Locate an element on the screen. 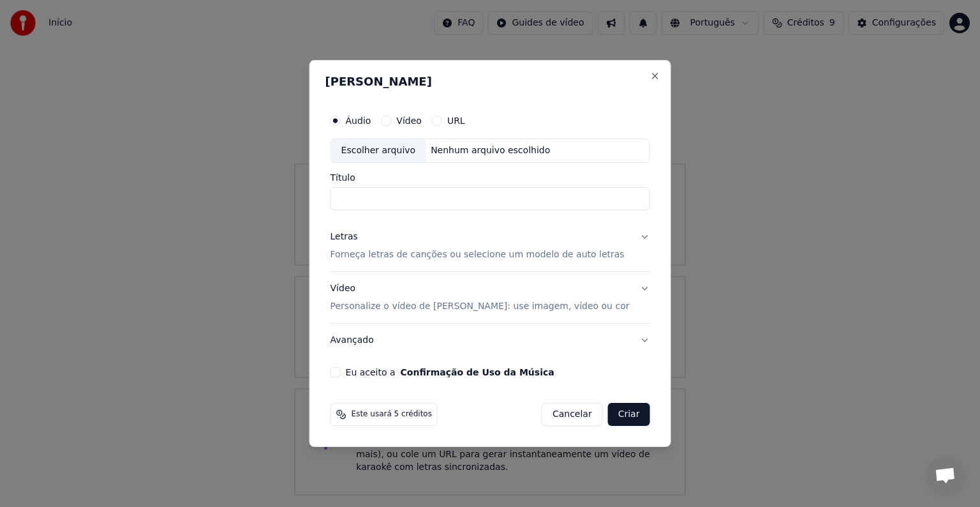  label: Eu aceito a is located at coordinates (450, 372).